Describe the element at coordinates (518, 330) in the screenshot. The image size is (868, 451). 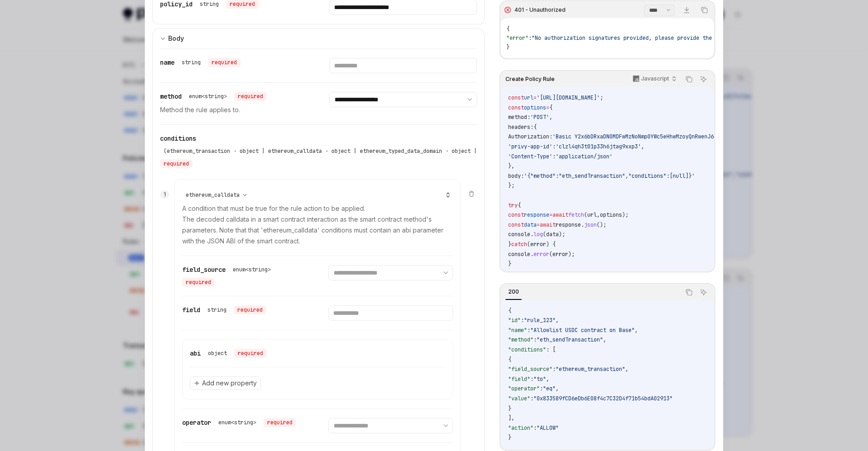
I see `span: "name"` at that location.